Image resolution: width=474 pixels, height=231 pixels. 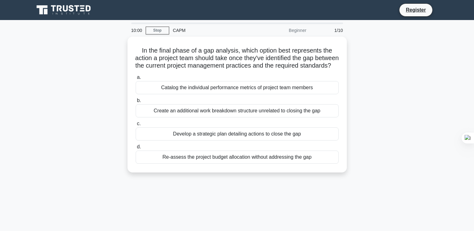 What do you see at coordinates (139, 77) in the screenshot?
I see `span: a.` at bounding box center [139, 77].